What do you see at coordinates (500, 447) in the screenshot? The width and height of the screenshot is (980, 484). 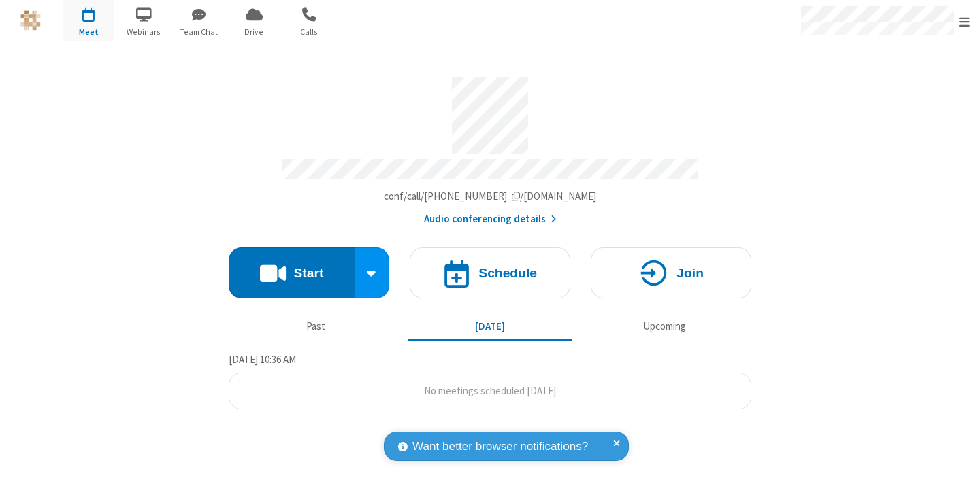 I see `span: Want better browser notifications?` at bounding box center [500, 447].